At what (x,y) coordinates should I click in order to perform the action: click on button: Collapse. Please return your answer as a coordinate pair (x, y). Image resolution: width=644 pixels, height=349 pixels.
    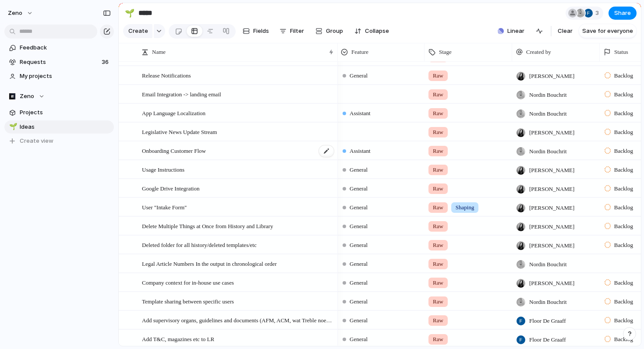
    Looking at the image, I should click on (372, 31).